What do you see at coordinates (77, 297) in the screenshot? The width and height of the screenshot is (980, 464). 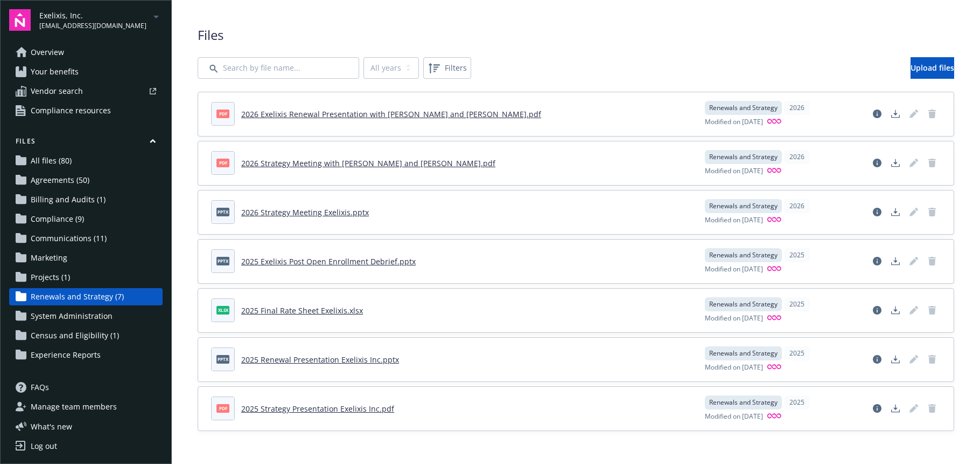 I see `span: Renewals and Strategy (7)` at bounding box center [77, 297].